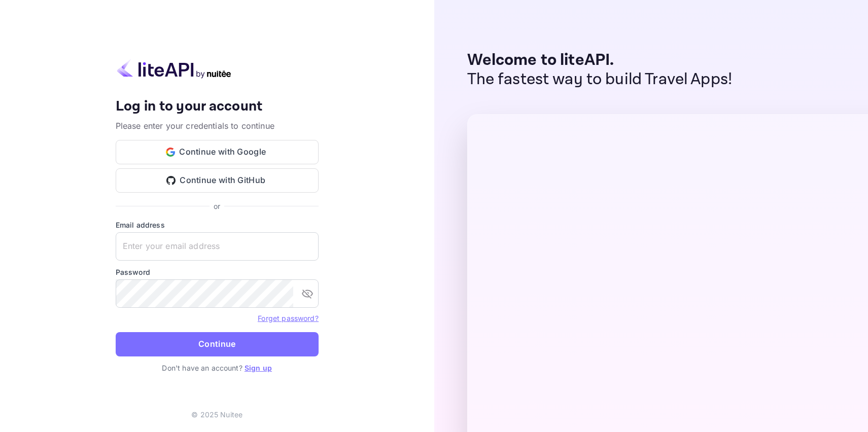 The image size is (868, 432). I want to click on label: Email address, so click(217, 225).